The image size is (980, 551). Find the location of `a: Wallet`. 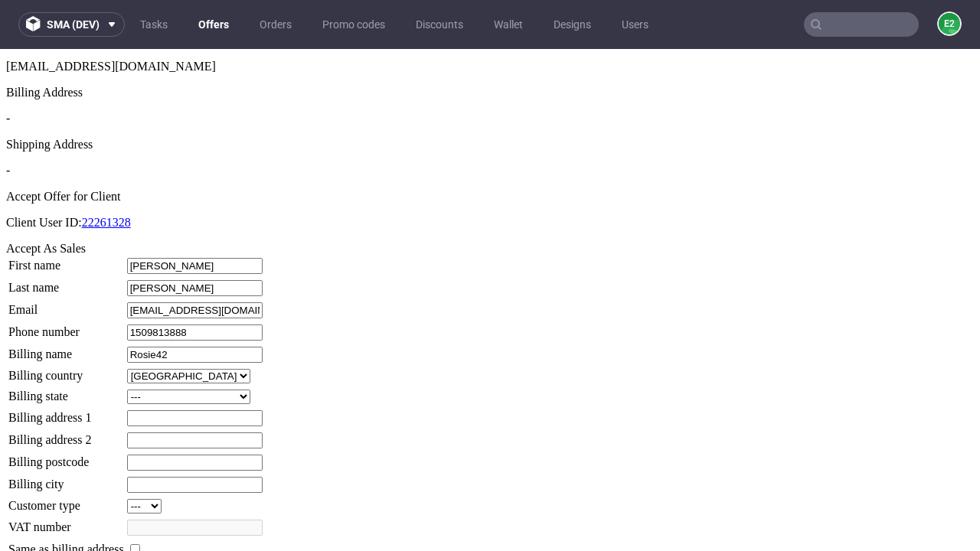

a: Wallet is located at coordinates (508, 25).